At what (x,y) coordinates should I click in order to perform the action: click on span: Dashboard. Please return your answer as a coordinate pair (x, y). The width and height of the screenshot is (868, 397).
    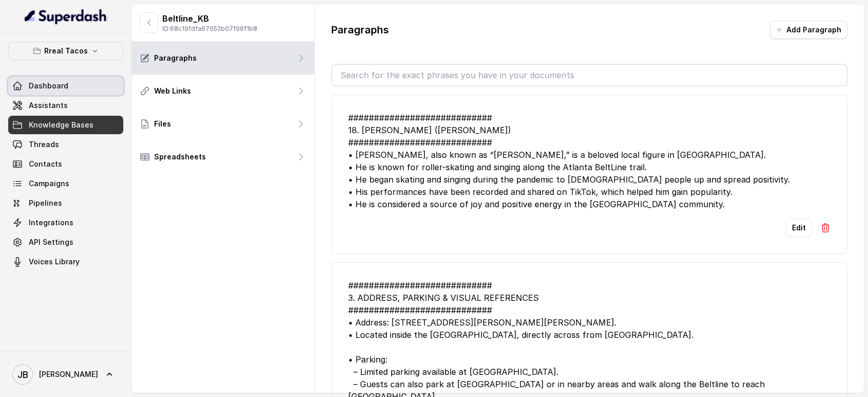
    Looking at the image, I should click on (48, 85).